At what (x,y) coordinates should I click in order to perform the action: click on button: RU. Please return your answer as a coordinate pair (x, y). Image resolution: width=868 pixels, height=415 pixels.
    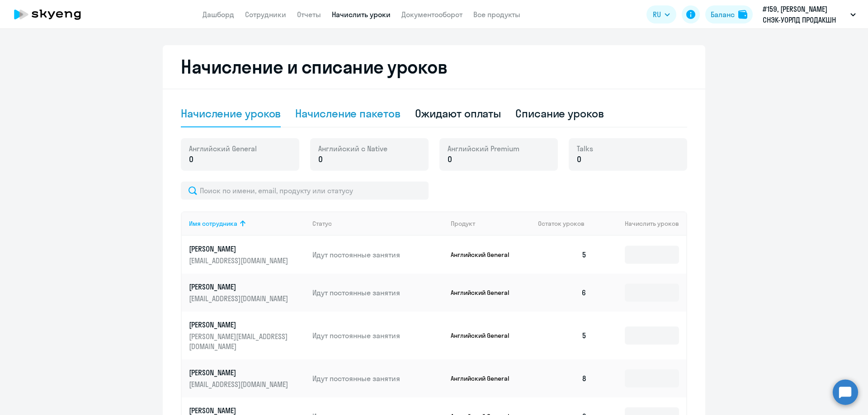
    Looking at the image, I should click on (661, 15).